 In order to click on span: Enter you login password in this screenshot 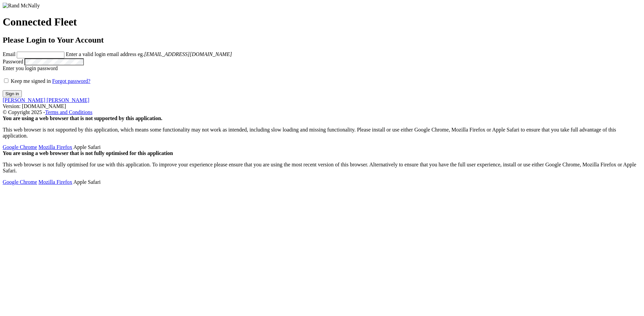, I will do `click(30, 68)`.